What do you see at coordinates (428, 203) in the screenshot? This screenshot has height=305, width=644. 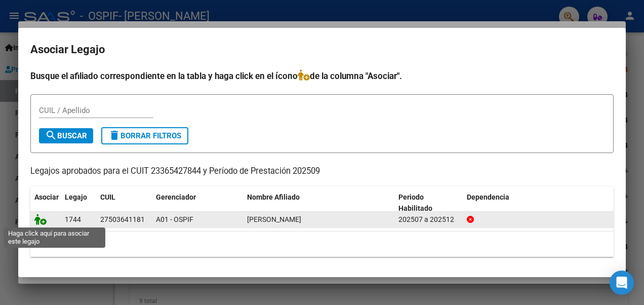 I see `datatable-header-cell: Periodo Habilitado` at bounding box center [428, 203].